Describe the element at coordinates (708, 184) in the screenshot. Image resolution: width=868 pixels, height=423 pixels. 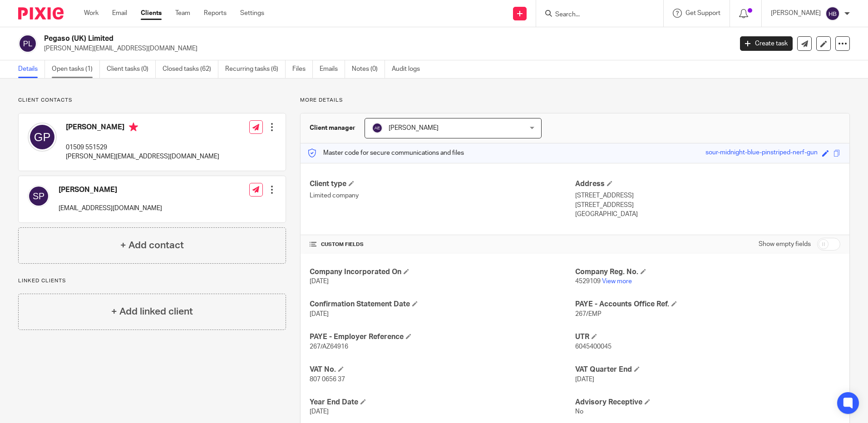
I see `h4: Address` at that location.